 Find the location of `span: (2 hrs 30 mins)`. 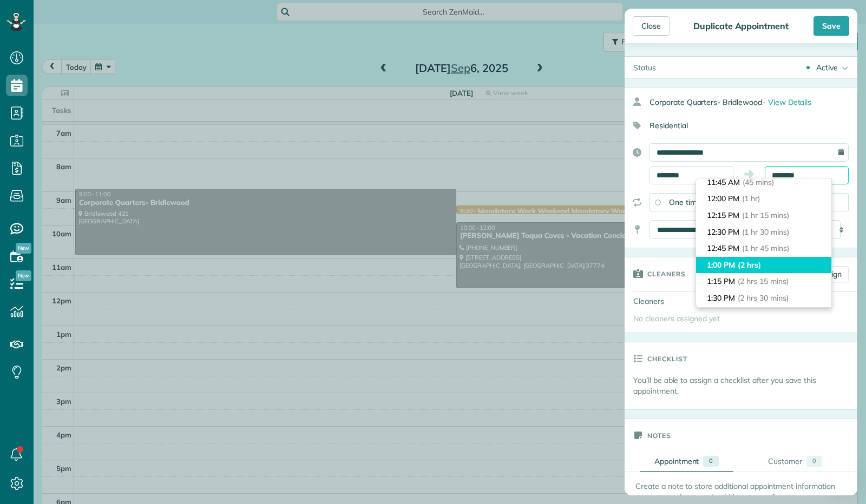

span: (2 hrs 30 mins) is located at coordinates (763, 298).